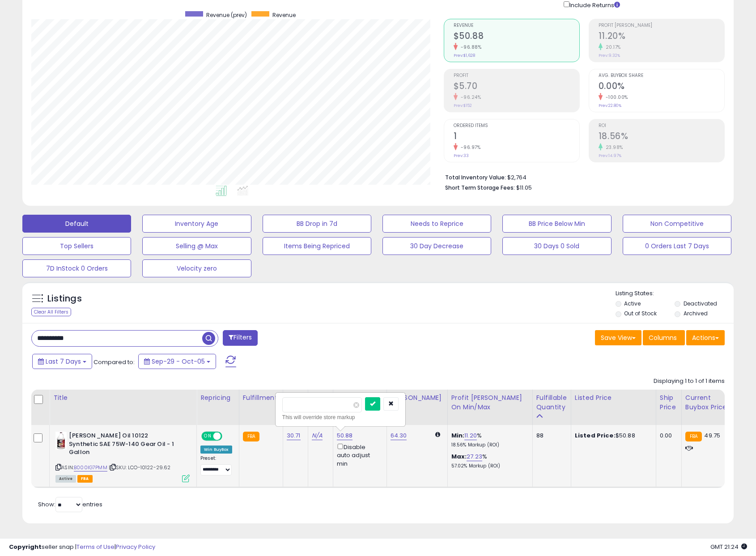 The image size is (756, 556). Describe the element at coordinates (218, 398) in the screenshot. I see `div: Repricing` at that location.